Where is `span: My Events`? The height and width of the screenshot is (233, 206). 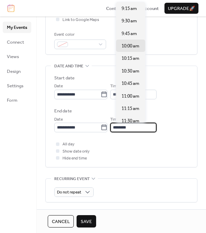 span: My Events is located at coordinates (17, 28).